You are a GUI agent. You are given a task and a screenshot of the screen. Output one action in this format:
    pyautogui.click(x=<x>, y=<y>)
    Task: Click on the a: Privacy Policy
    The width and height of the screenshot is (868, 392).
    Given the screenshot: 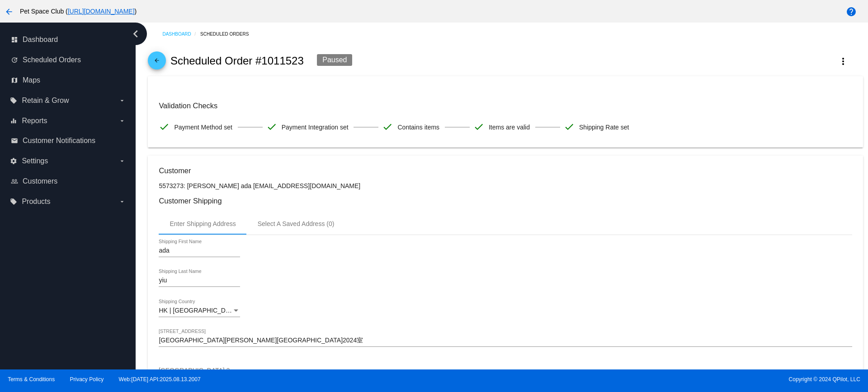 What is the action you would take?
    pyautogui.click(x=86, y=380)
    